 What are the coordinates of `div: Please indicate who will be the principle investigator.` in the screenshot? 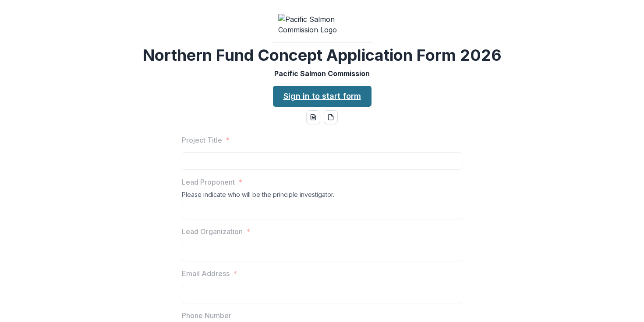 It's located at (322, 196).